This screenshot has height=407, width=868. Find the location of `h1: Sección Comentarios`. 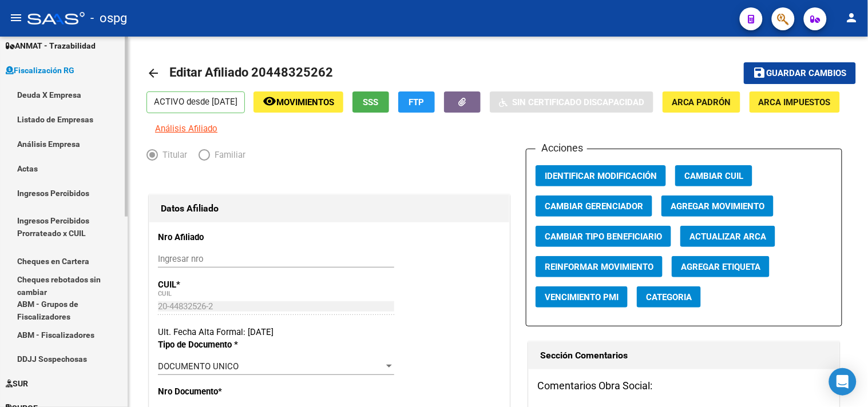

h1: Sección Comentarios is located at coordinates (683, 356).